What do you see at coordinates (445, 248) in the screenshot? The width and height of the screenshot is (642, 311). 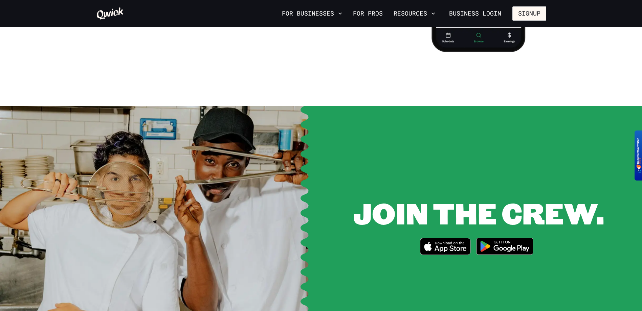 I see `a: Download on the App Store` at bounding box center [445, 248].